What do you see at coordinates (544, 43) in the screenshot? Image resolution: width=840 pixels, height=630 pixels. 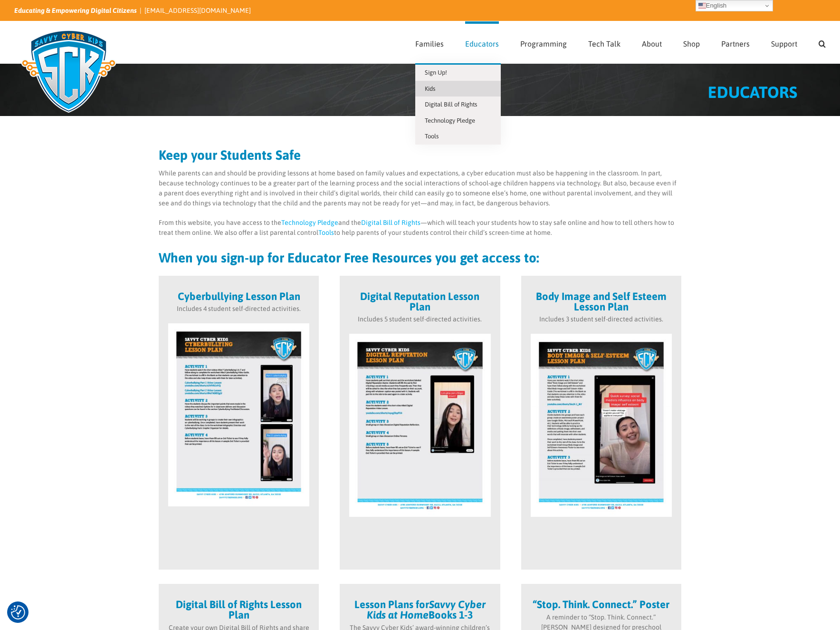 I see `a: Programming` at bounding box center [544, 43].